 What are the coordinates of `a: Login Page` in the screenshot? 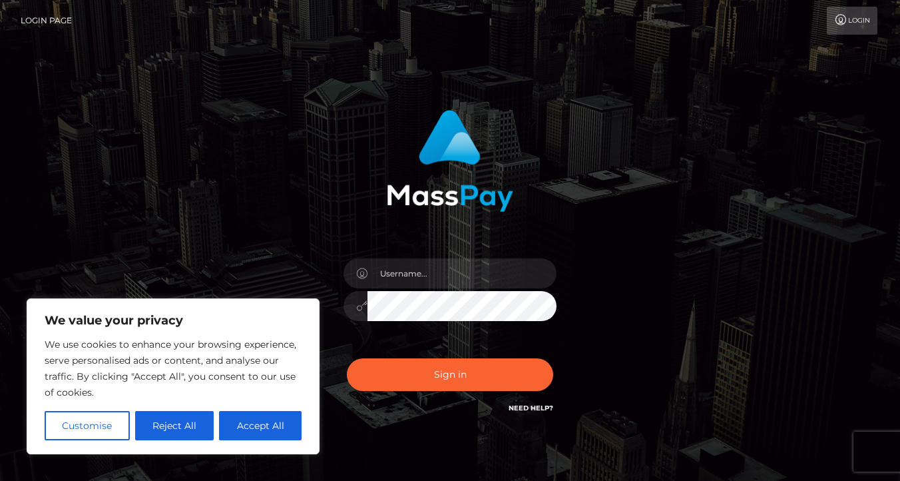 It's located at (46, 21).